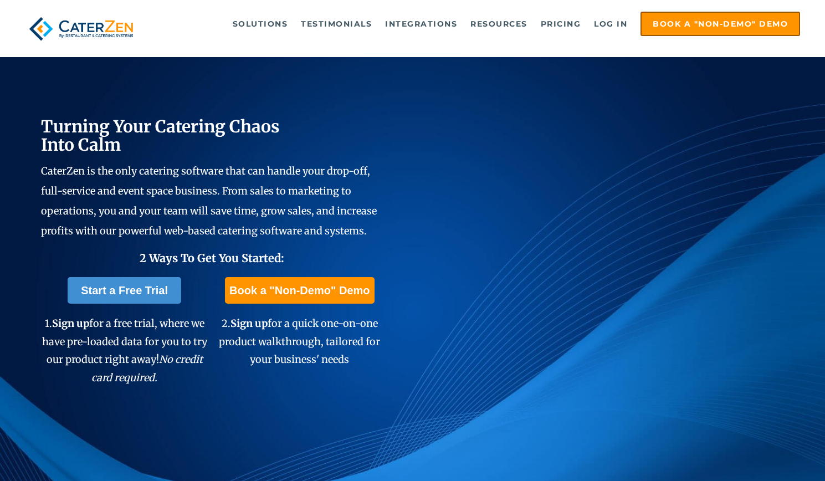 This screenshot has height=481, width=825. Describe the element at coordinates (147, 368) in the screenshot. I see `em: No credit card required.` at that location.